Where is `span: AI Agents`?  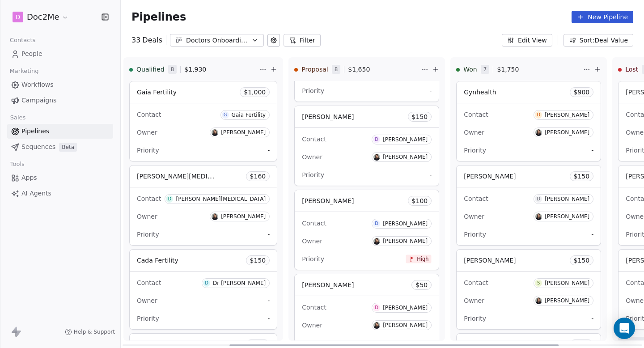 span: AI Agents is located at coordinates (36, 193).